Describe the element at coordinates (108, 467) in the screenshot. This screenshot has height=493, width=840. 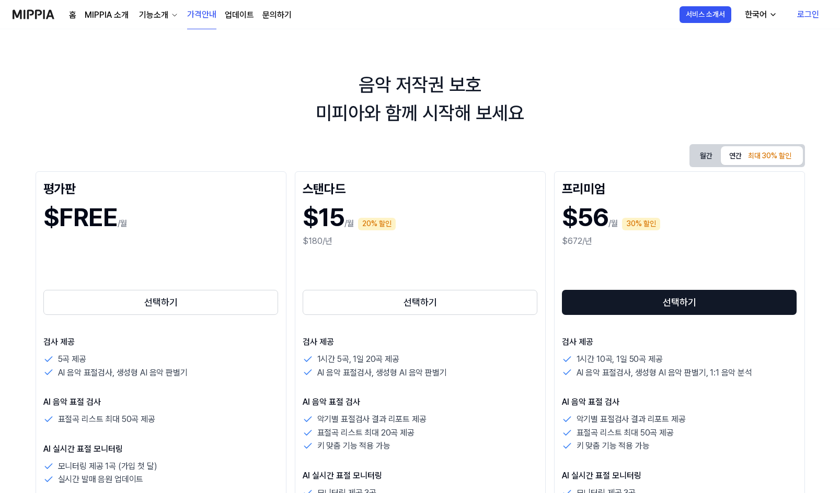
I see `p: 모니터링 제공 1곡 (가입 첫 달)` at that location.